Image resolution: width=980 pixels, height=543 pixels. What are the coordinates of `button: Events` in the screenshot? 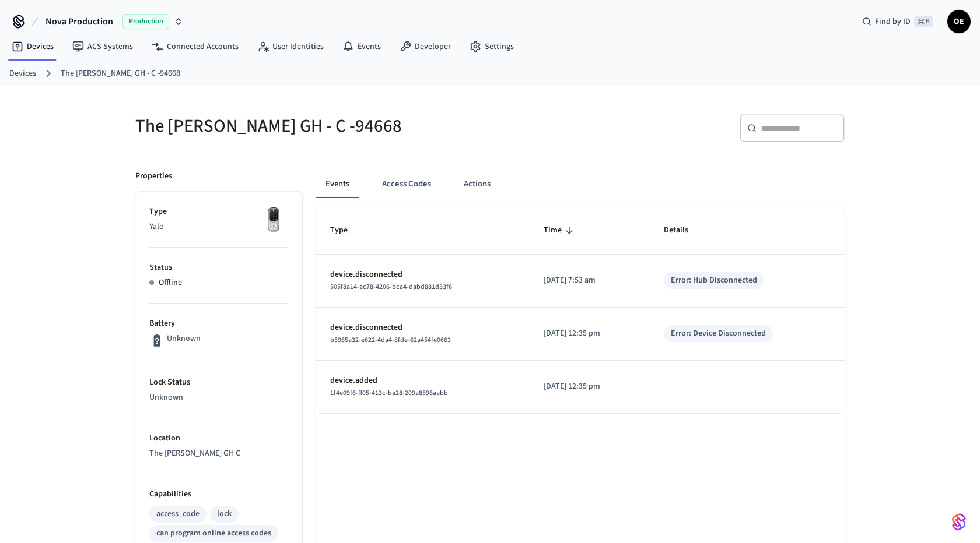 It's located at (337, 184).